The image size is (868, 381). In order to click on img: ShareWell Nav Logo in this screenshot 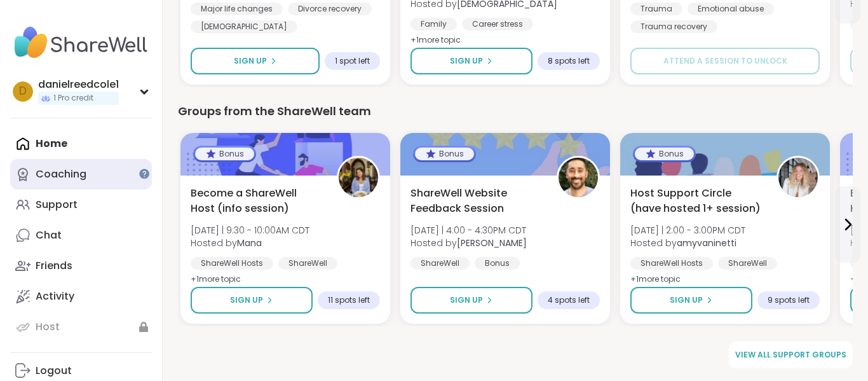, I will do `click(80, 43)`.